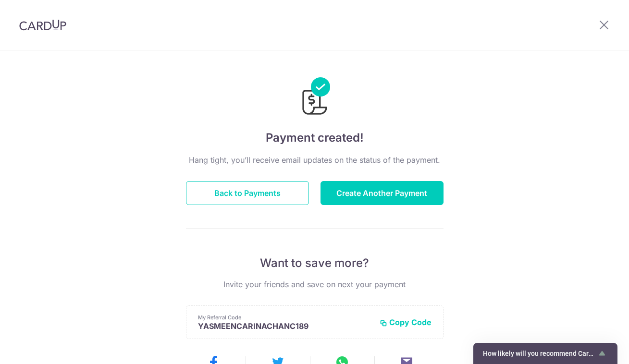 The width and height of the screenshot is (629, 364). Describe the element at coordinates (285, 317) in the screenshot. I see `p: My Referral Code` at that location.